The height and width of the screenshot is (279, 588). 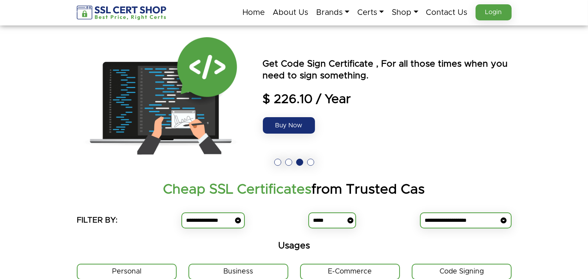 What do you see at coordinates (333, 13) in the screenshot?
I see `a: Brands` at bounding box center [333, 13].